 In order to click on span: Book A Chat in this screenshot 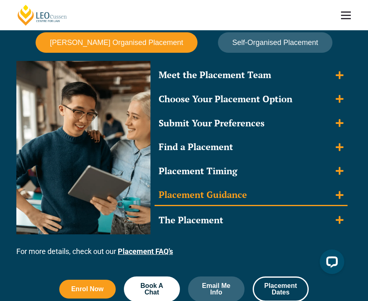, I will do `click(152, 289)`.